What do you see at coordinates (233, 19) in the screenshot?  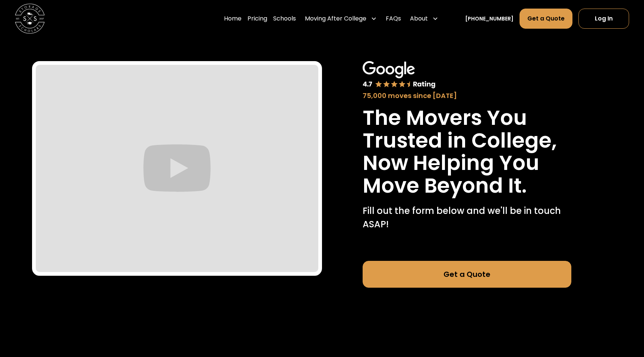 I see `a: Home` at bounding box center [233, 19].